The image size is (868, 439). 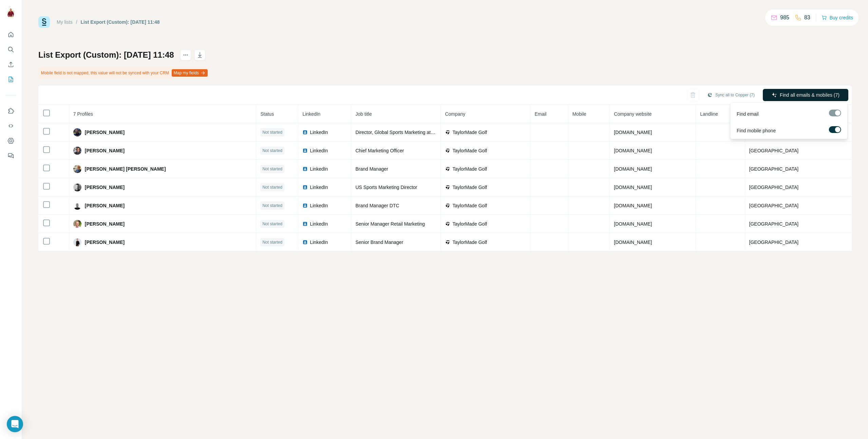 What do you see at coordinates (386, 187) in the screenshot?
I see `span: US Sports Marketing Director` at bounding box center [386, 187].